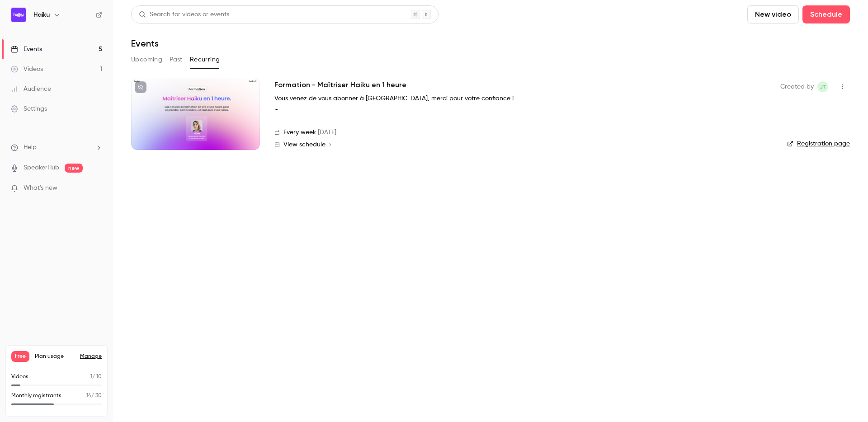  I want to click on p: / 30, so click(94, 395).